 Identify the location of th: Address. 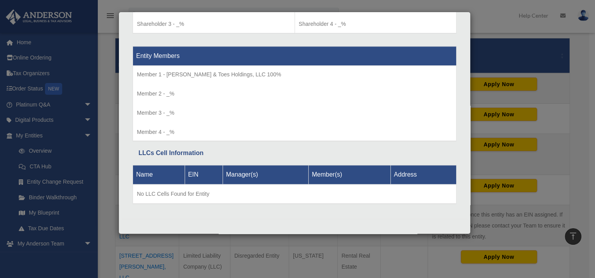
(424, 175).